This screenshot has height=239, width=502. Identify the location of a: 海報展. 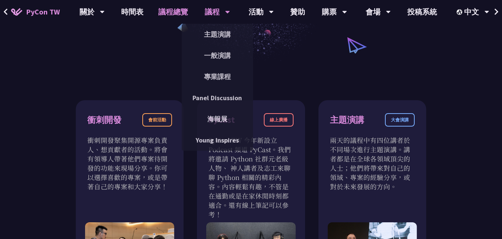
(217, 119).